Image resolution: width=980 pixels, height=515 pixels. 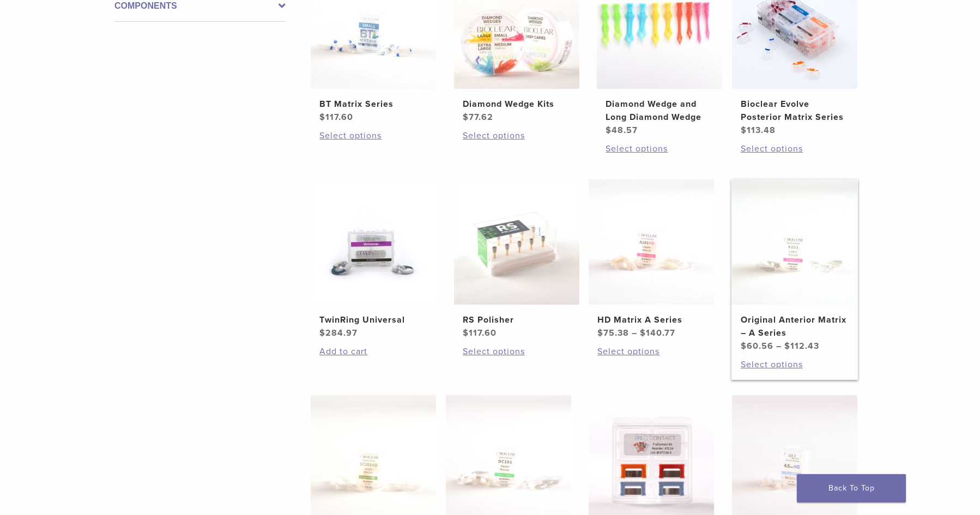 I want to click on h2: RS Polisher, so click(x=517, y=320).